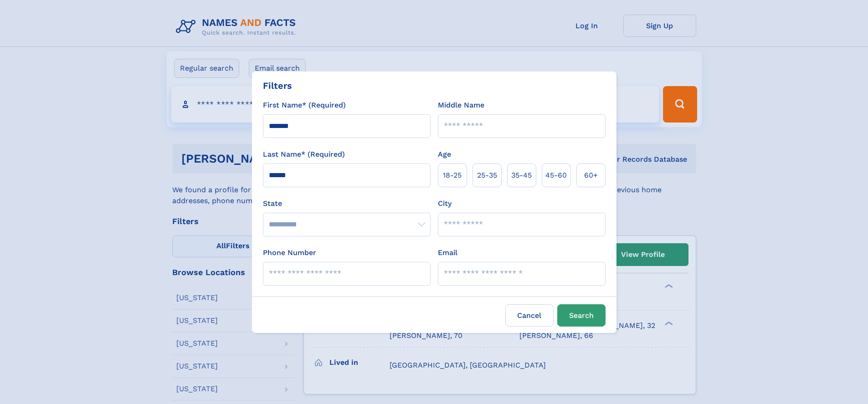 The width and height of the screenshot is (868, 404). Describe the element at coordinates (521, 175) in the screenshot. I see `span: 35‑45` at that location.